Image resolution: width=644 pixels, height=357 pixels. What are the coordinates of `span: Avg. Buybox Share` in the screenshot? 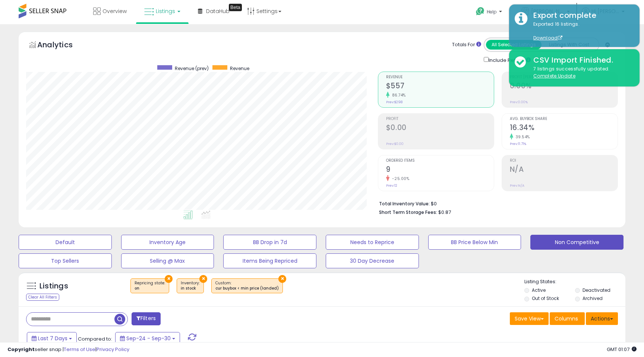 It's located at (563, 119).